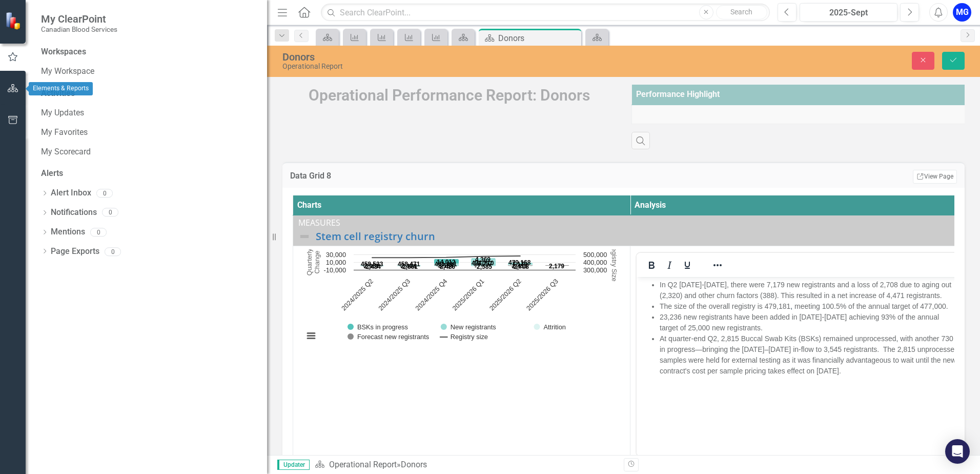 The width and height of the screenshot is (980, 474). I want to click on text: 2,433, so click(520, 266).